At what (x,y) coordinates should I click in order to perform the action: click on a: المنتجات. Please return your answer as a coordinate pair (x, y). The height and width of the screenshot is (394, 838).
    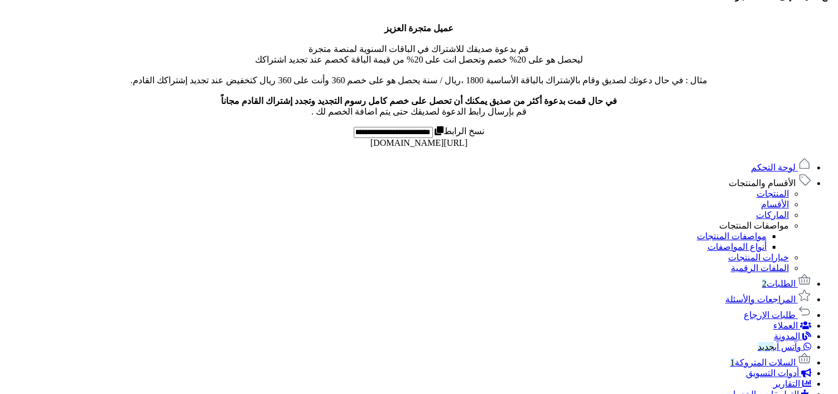
    Looking at the image, I should click on (773, 193).